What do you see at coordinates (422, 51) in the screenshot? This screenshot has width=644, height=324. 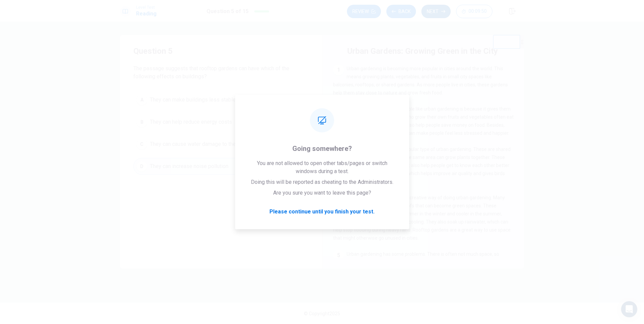 I see `h4: Urban Gardens: Growing Green in the City` at bounding box center [422, 51].